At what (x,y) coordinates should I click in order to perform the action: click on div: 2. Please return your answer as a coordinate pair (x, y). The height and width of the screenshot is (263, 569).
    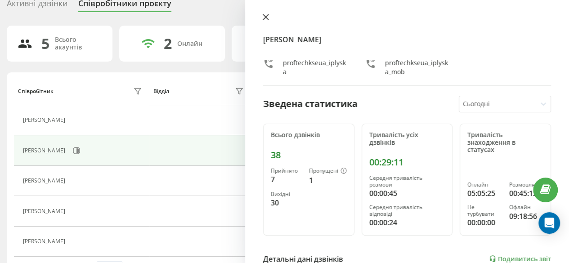
    Looking at the image, I should click on (168, 44).